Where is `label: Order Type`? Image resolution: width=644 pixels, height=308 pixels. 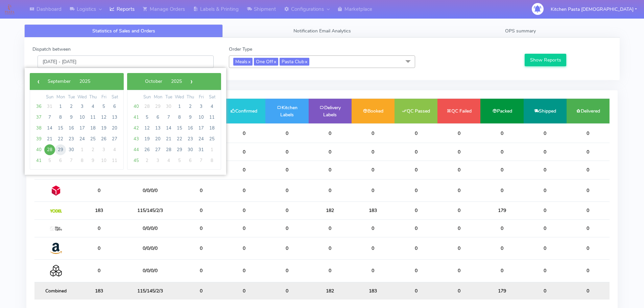 label: Order Type is located at coordinates (240, 49).